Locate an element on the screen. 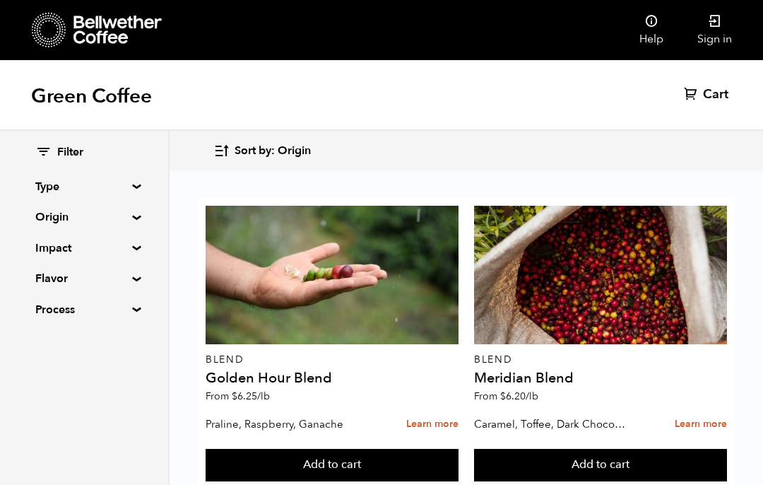 Image resolution: width=763 pixels, height=485 pixels. p: Praline, Raspberry, Ganache is located at coordinates (281, 424).